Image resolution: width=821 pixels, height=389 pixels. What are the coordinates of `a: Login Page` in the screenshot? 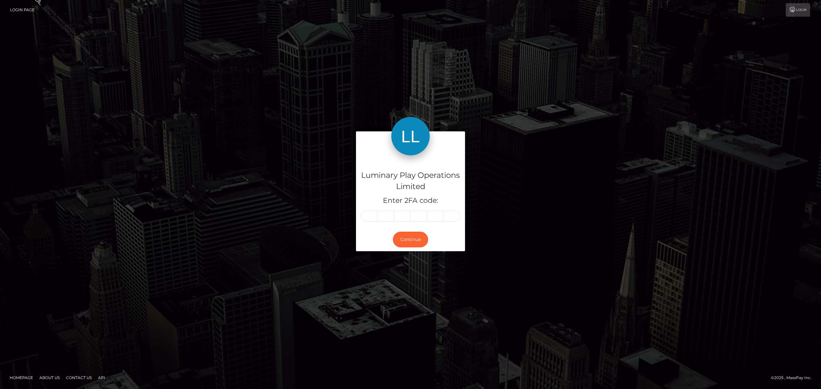 It's located at (22, 10).